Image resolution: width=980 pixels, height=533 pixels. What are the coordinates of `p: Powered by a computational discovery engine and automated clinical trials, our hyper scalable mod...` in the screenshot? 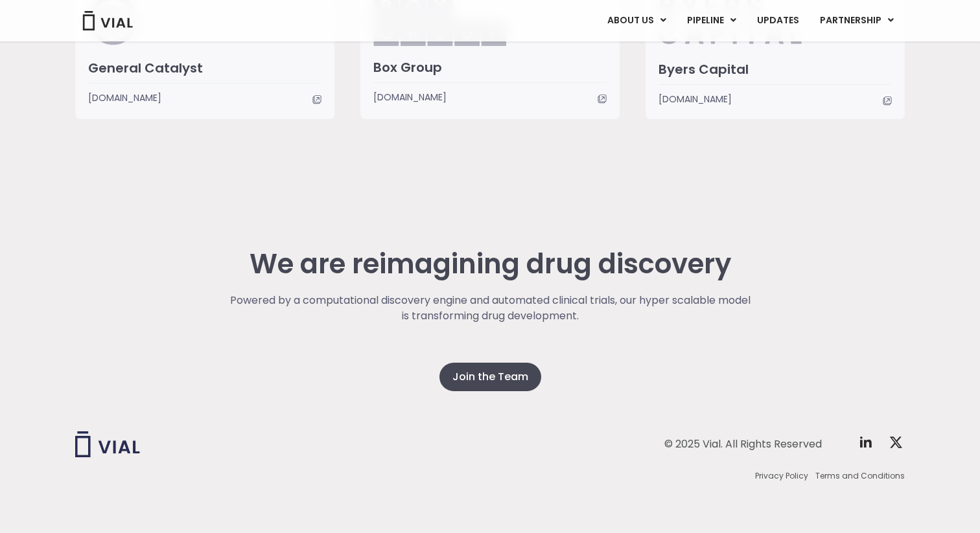 It's located at (490, 308).